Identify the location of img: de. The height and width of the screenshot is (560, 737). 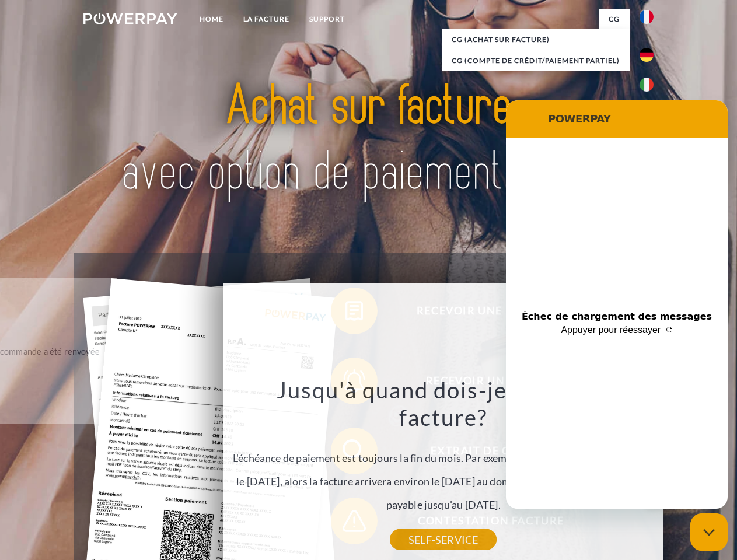
(647, 55).